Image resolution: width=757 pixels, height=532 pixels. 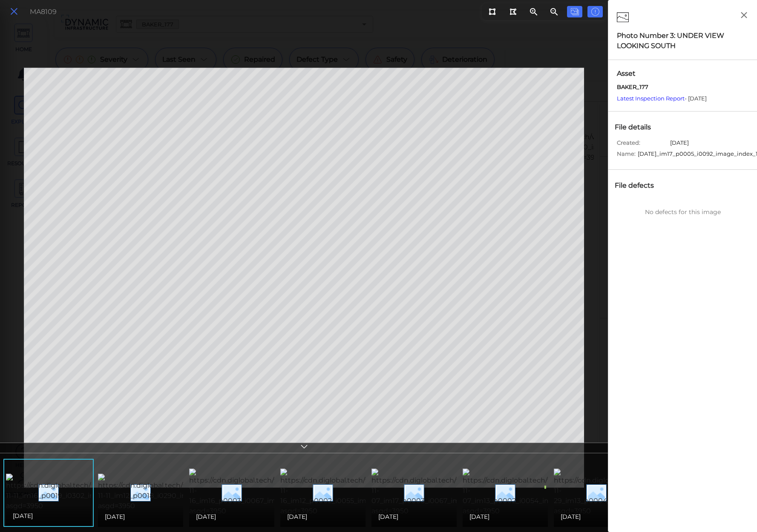 I want to click on span: Asset, so click(x=683, y=74).